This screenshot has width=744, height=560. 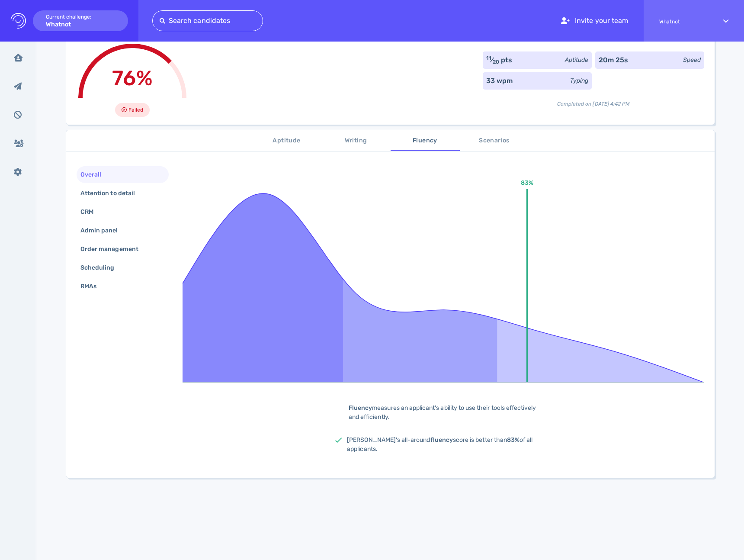 I want to click on div: measures an applicant's ability to use their tools effectively and efficiently., so click(x=443, y=412).